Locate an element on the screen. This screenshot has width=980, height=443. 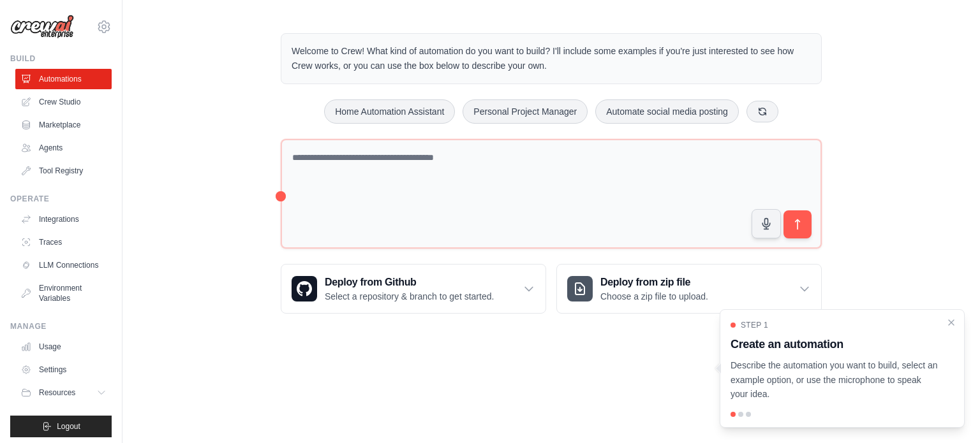
div: Manage is located at coordinates (61, 326).